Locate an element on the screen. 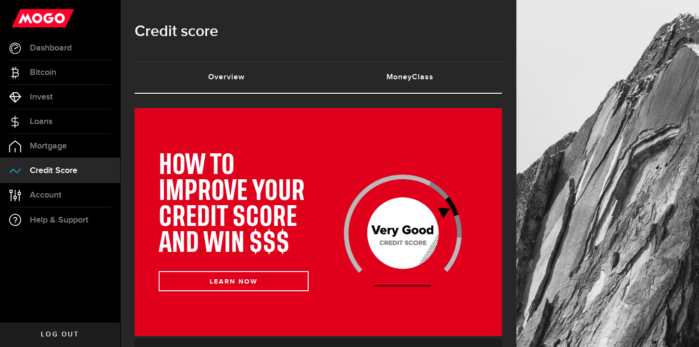 This screenshot has height=347, width=699. span: Invest is located at coordinates (41, 97).